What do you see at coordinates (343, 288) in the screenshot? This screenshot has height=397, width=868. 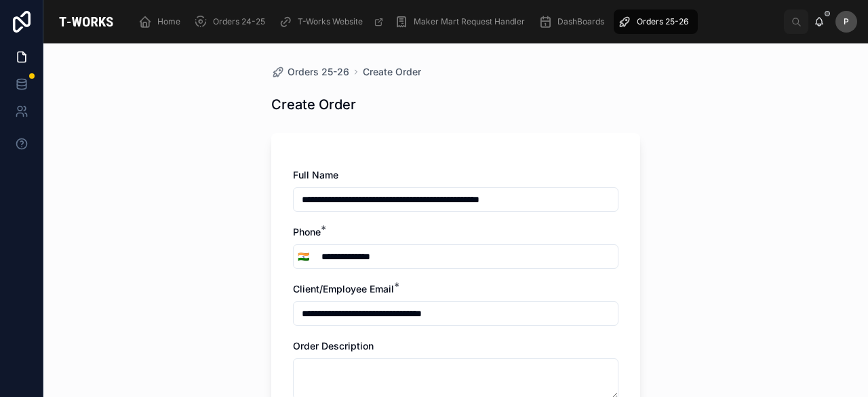 I see `span: Client/Employee Email` at bounding box center [343, 288].